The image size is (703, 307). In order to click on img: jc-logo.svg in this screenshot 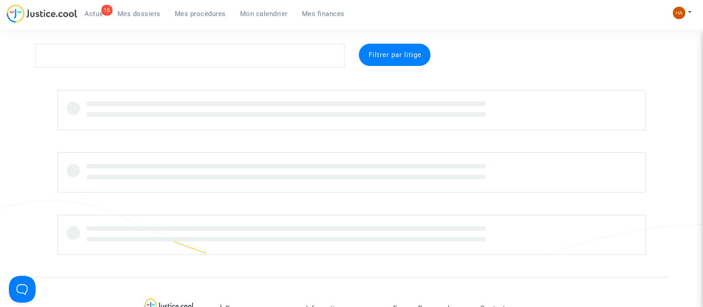, I will do `click(42, 13)`.